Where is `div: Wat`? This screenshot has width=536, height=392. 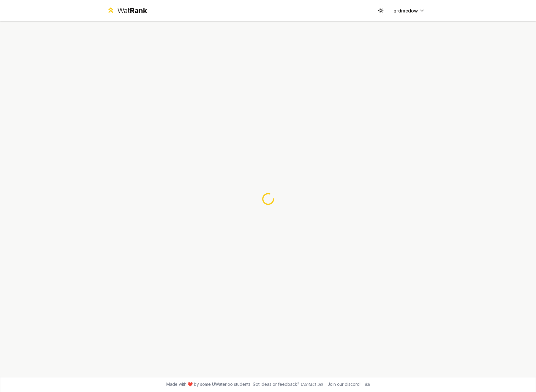
div: Wat is located at coordinates (132, 11).